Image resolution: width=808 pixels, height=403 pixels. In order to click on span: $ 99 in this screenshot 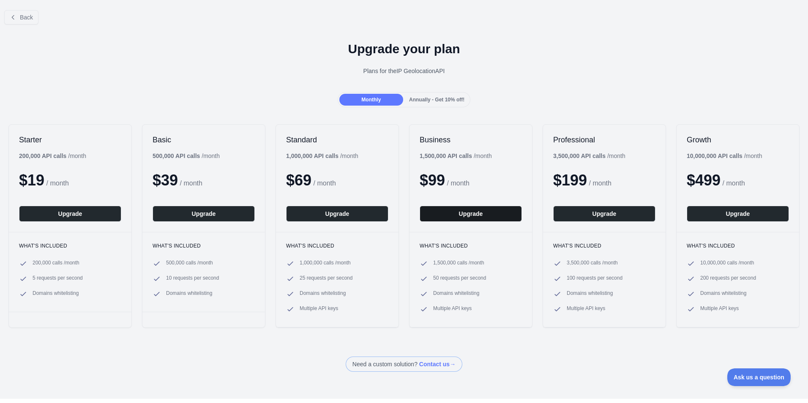, I will do `click(432, 180)`.